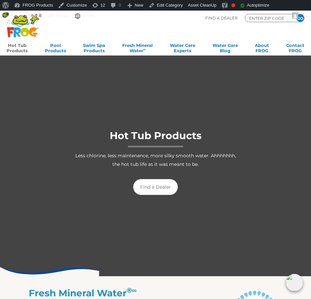 Image resolution: width=311 pixels, height=299 pixels. Describe the element at coordinates (262, 47) in the screenshot. I see `a: AboutFROG` at that location.